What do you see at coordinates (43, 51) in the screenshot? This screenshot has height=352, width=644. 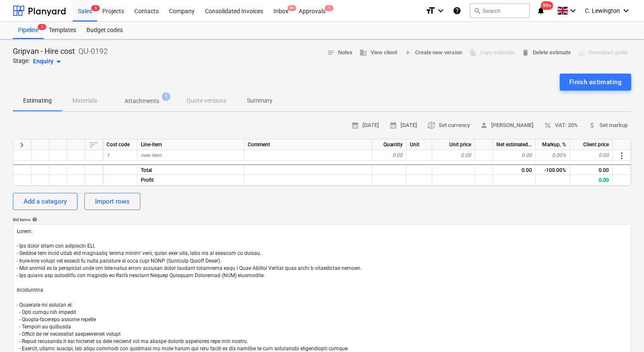 I see `p: Gripvan - Hire cost` at bounding box center [43, 51].